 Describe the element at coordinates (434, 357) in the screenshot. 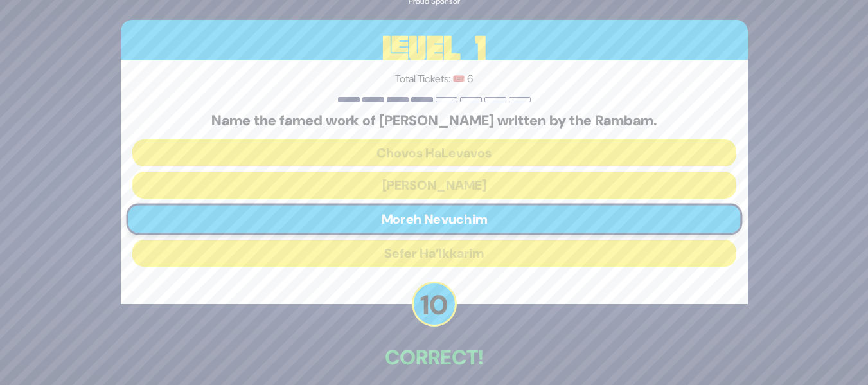

I see `p: Correct!` at that location.